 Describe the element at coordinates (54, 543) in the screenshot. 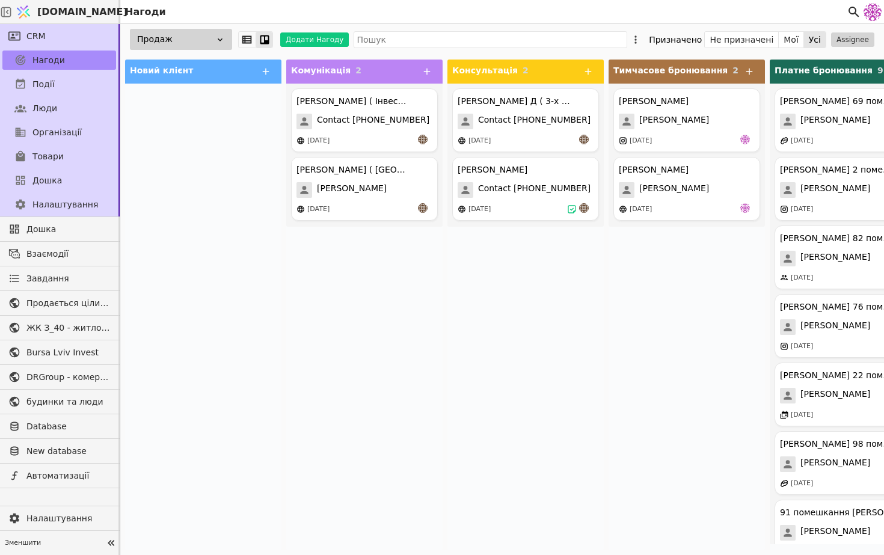

I see `span: Зменшити` at that location.